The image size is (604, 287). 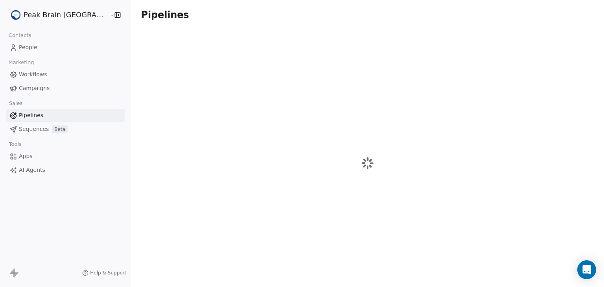 What do you see at coordinates (34, 88) in the screenshot?
I see `span: Campaigns` at bounding box center [34, 88].